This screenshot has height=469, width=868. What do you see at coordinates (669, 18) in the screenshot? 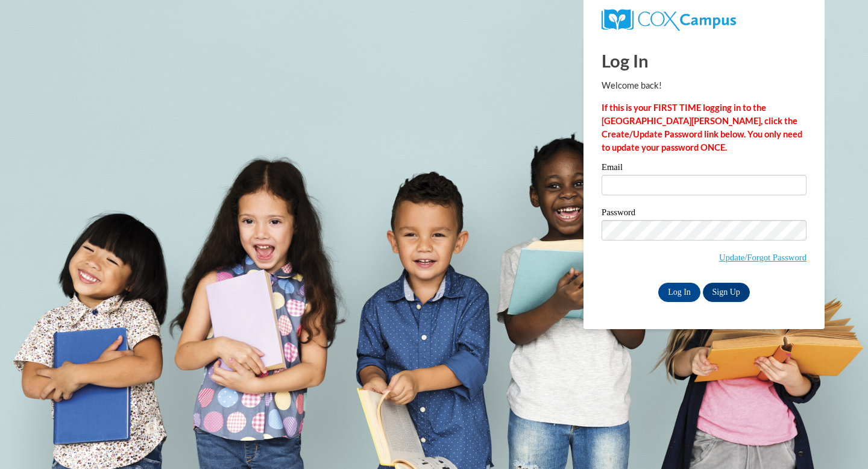
I see `a: COX Campus` at bounding box center [669, 18].